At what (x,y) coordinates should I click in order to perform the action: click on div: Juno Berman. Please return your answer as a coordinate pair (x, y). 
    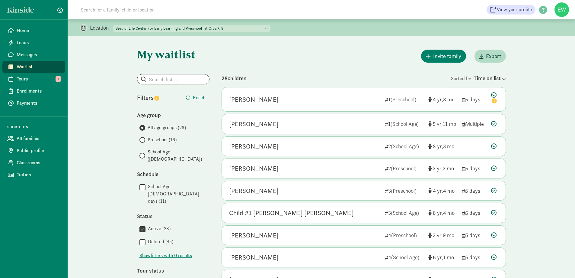
    Looking at the image, I should click on (254, 168).